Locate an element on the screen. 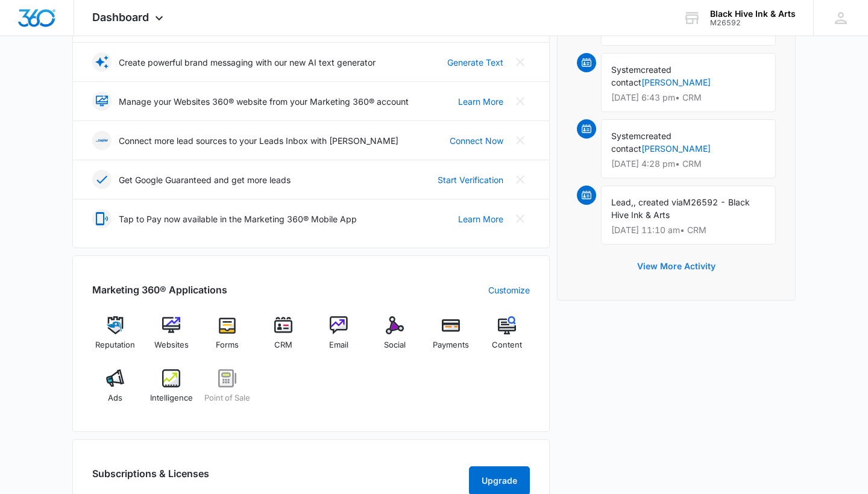  a: Reputation is located at coordinates (115, 338).